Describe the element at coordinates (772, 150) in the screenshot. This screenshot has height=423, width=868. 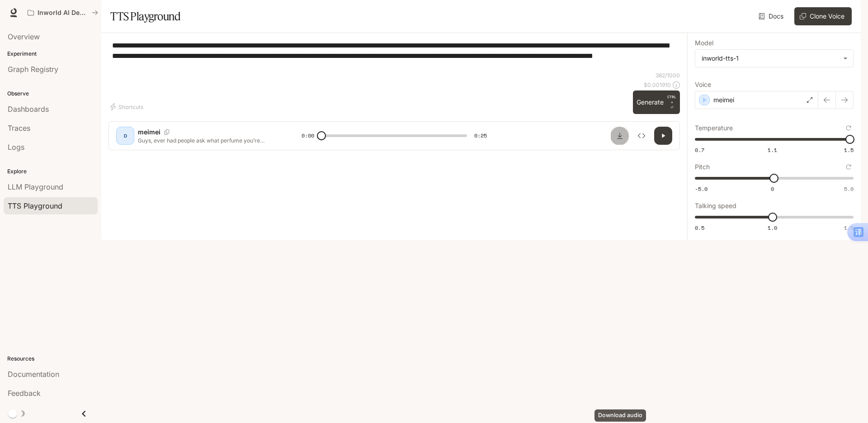
I see `span: 1.1` at that location.